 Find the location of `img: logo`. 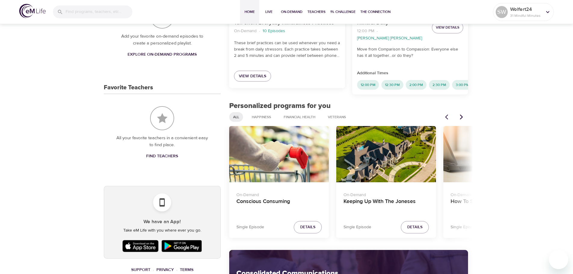

img: logo is located at coordinates (32, 11).